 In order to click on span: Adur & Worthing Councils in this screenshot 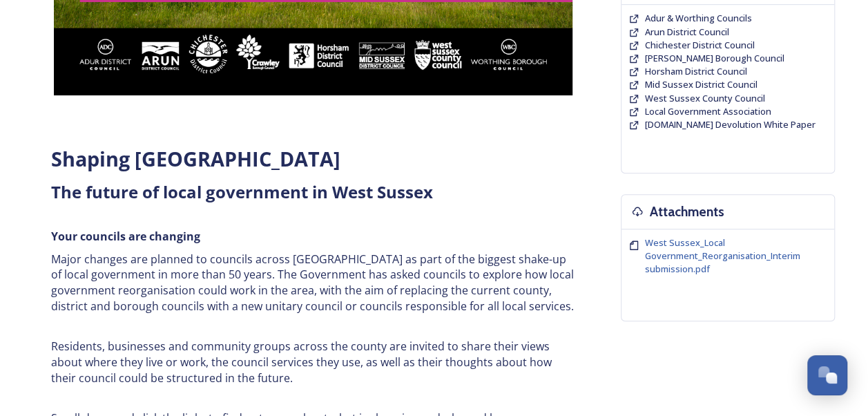, I will do `click(698, 18)`.